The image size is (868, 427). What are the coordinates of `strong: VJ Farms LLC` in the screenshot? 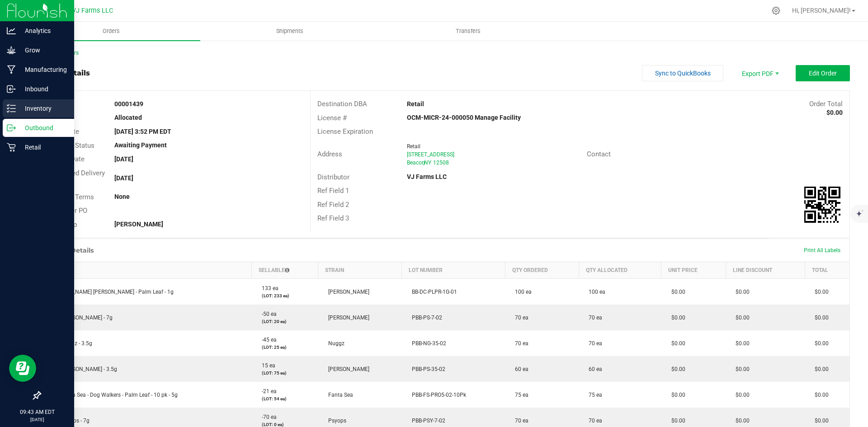 It's located at (427, 177).